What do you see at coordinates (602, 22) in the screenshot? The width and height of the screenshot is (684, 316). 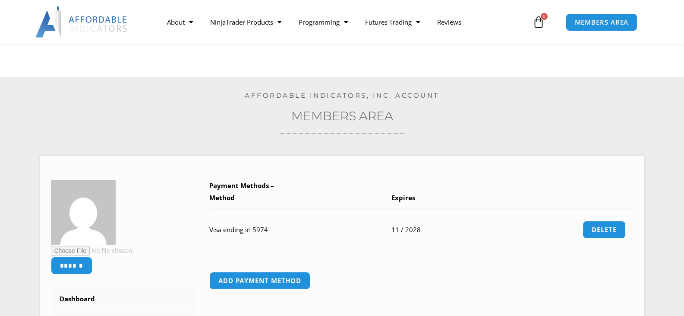 I see `span: MEMBERS AREA` at bounding box center [602, 22].